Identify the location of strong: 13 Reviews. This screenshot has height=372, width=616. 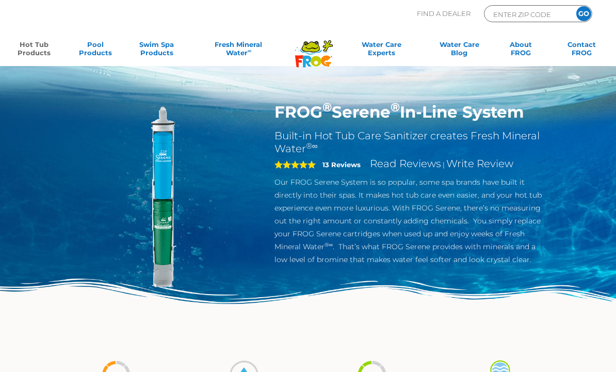
(341, 164).